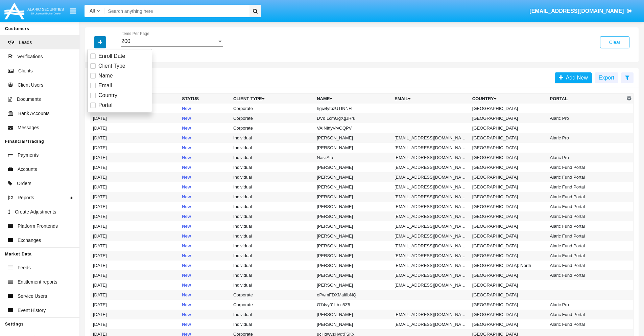  Describe the element at coordinates (112, 66) in the screenshot. I see `span: Client Type` at that location.